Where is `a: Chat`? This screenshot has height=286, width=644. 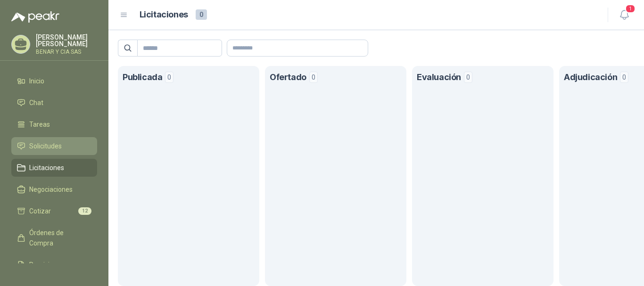 a: Chat is located at coordinates (54, 103).